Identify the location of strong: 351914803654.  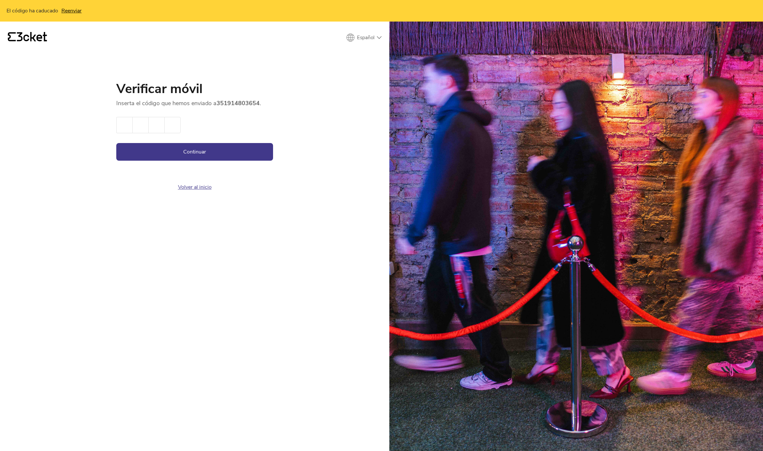
(238, 103).